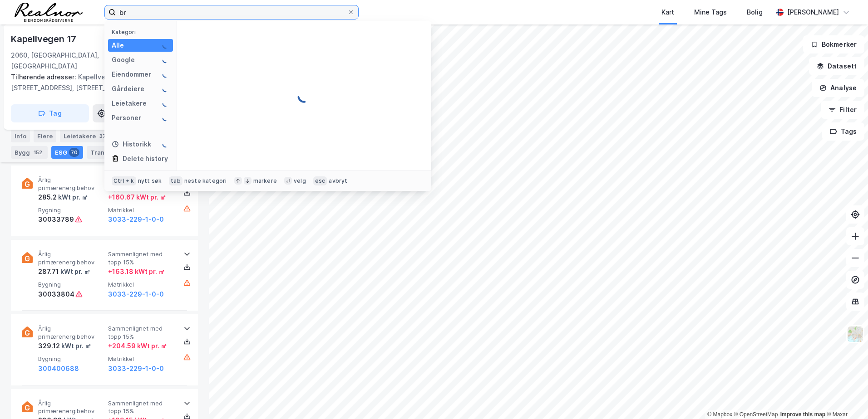  I want to click on div: 329.12, so click(65, 346).